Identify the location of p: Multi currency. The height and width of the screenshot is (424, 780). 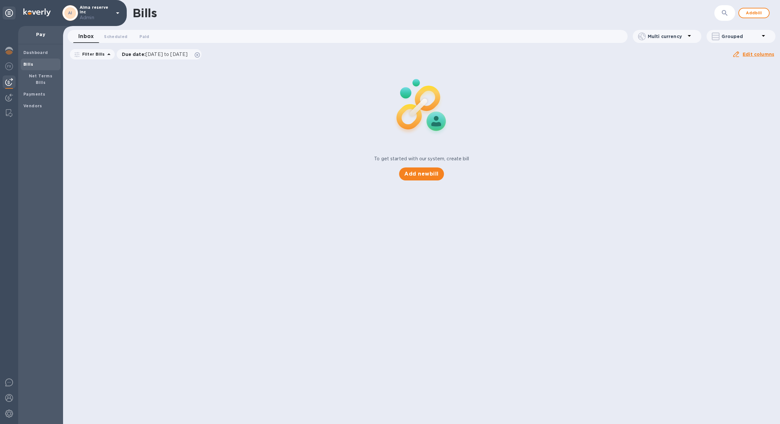
(666, 36).